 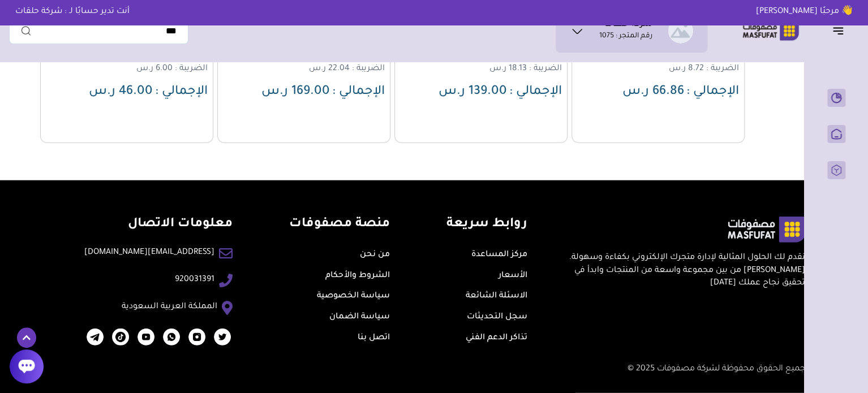 I want to click on a: تذاكر الدعم الفني, so click(x=496, y=338).